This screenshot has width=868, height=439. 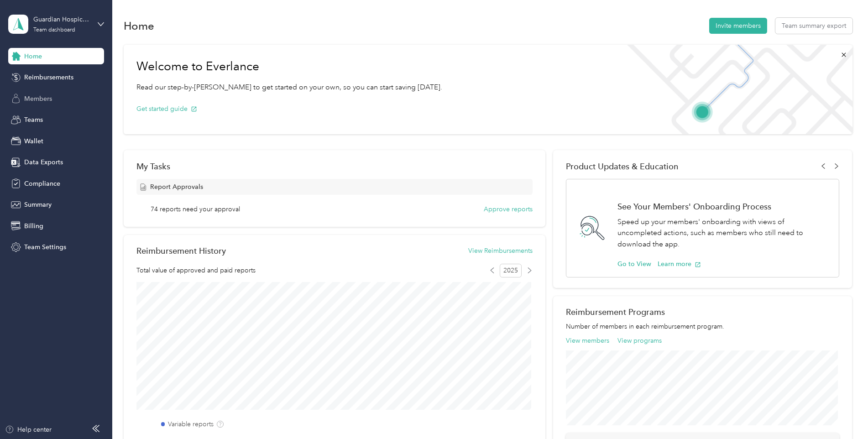 I want to click on span: Members, so click(x=38, y=99).